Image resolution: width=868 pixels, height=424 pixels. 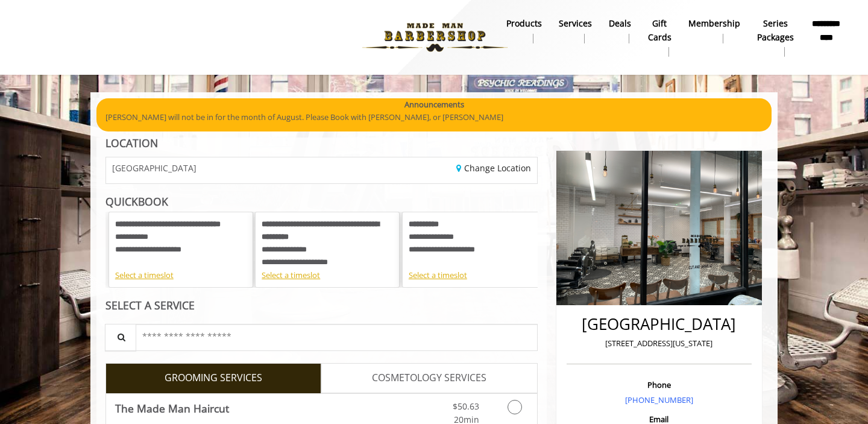 I want to click on a: ServicesServices, so click(x=575, y=31).